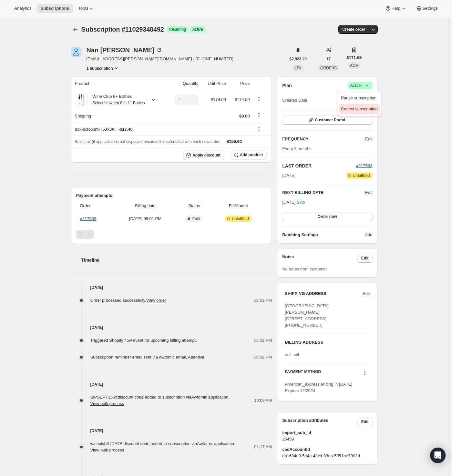 The width and height of the screenshot is (452, 476). Describe the element at coordinates (368, 235) in the screenshot. I see `span: Add` at that location.